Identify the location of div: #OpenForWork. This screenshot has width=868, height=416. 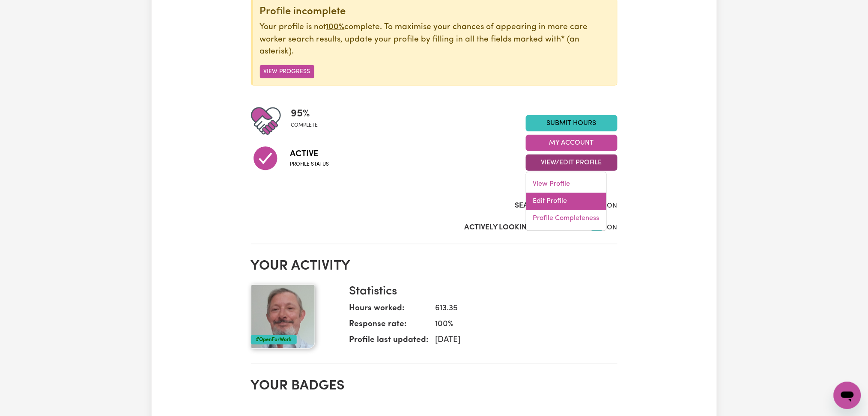
(273, 340).